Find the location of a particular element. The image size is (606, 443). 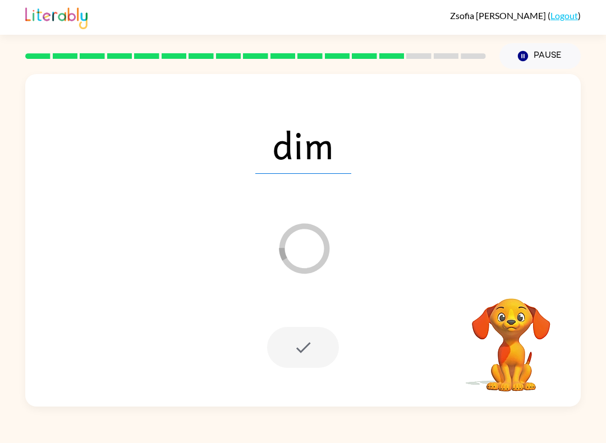

a: Logout is located at coordinates (563, 15).